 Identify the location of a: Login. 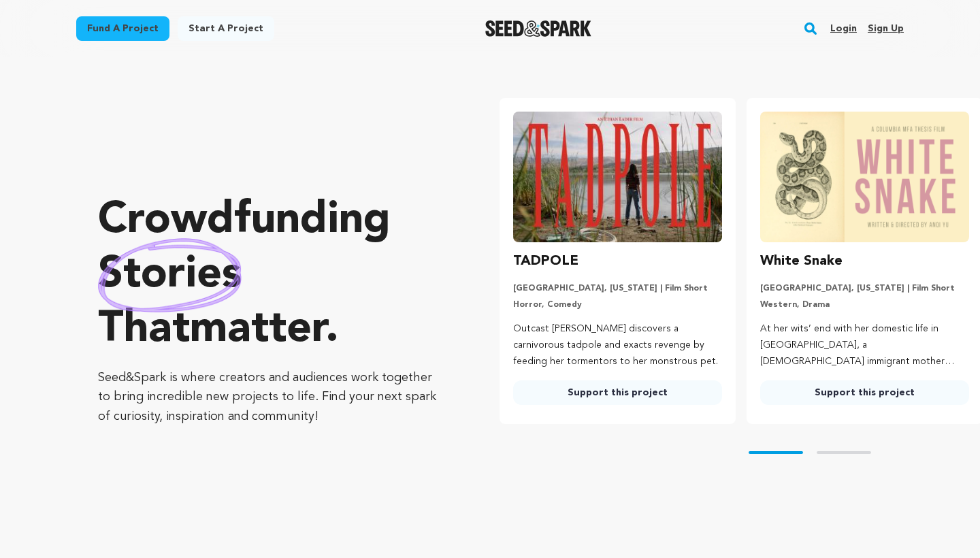
(843, 29).